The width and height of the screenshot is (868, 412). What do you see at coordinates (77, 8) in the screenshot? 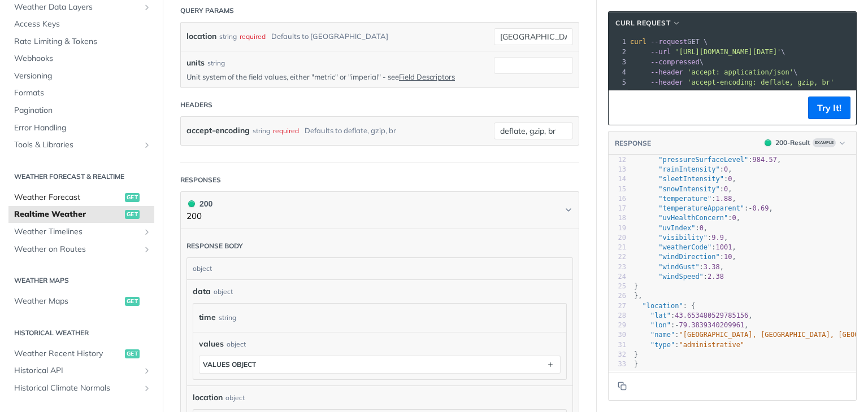
I see `span: Weather Data Layers` at bounding box center [77, 8].